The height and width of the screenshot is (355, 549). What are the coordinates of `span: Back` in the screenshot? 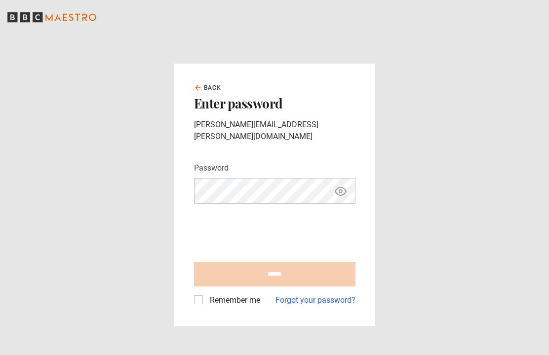 It's located at (213, 88).